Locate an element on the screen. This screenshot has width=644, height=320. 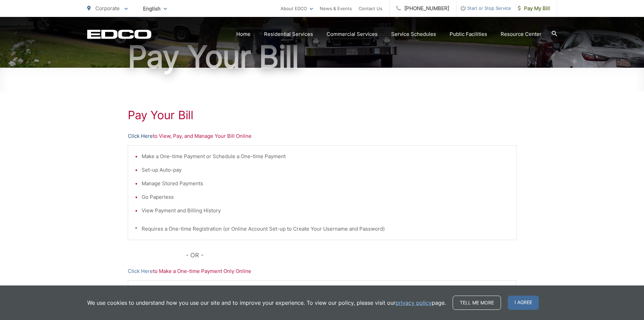
span: Corporate is located at coordinates (108, 8).